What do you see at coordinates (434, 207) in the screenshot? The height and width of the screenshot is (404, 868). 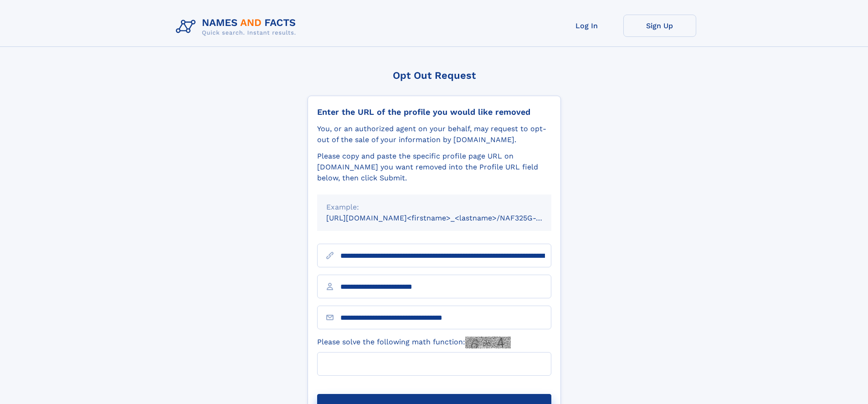 I see `div: Example:` at bounding box center [434, 207].